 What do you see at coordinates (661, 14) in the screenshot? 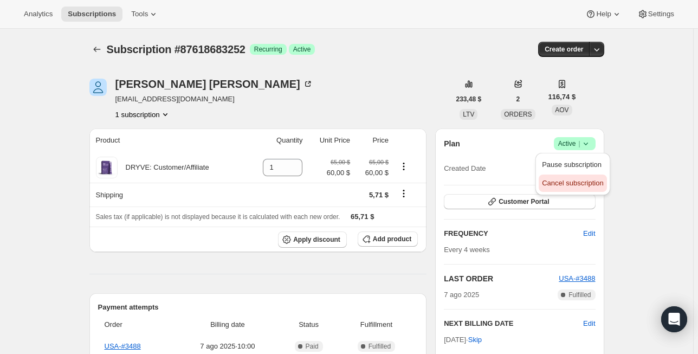
I see `span: Settings` at bounding box center [661, 14].